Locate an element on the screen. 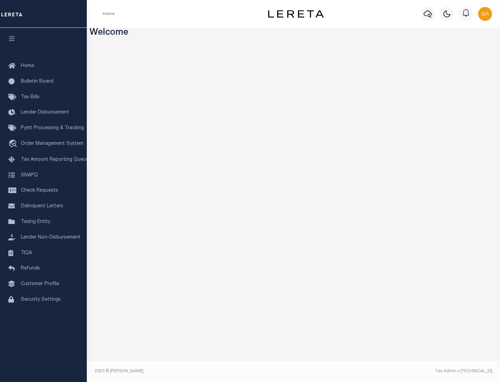 This screenshot has width=500, height=382. h3: Welcome is located at coordinates (293, 33).